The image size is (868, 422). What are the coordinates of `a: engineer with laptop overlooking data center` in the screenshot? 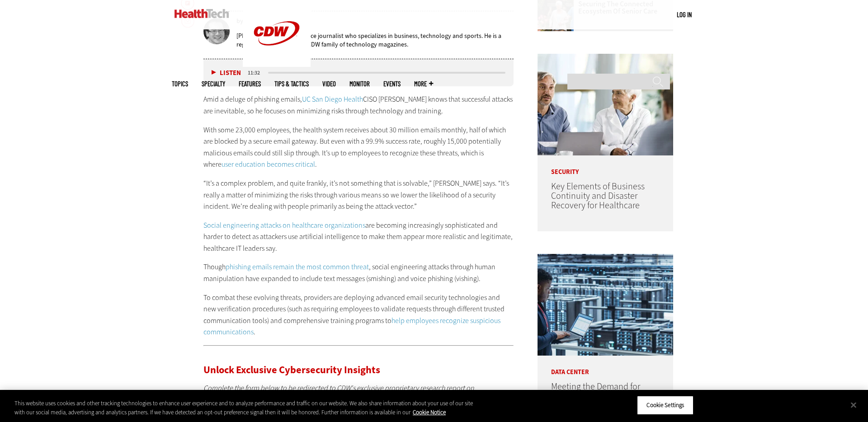 It's located at (605, 305).